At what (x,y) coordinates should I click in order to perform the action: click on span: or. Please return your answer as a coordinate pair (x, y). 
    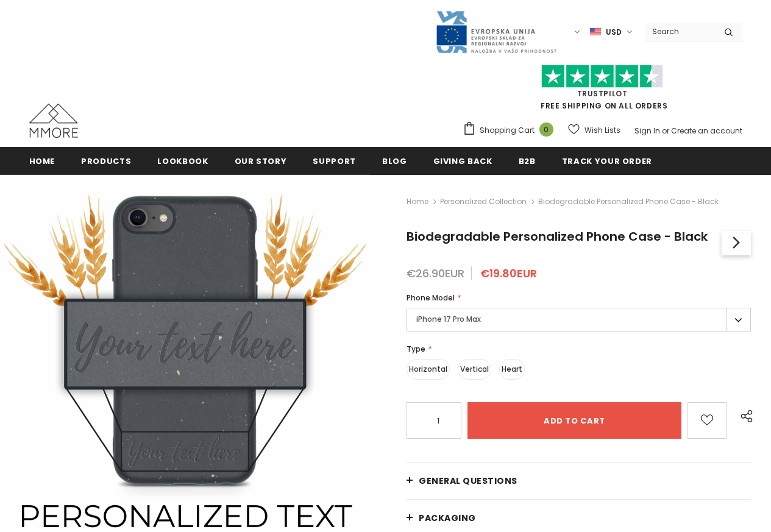
    Looking at the image, I should click on (666, 130).